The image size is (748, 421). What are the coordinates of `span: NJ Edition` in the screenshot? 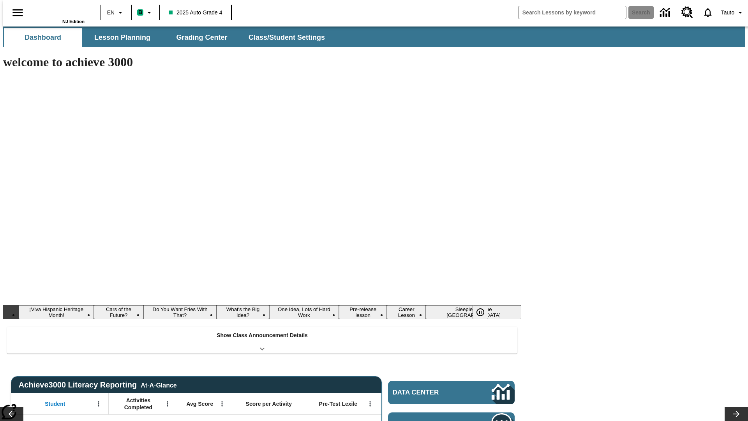 It's located at (73, 21).